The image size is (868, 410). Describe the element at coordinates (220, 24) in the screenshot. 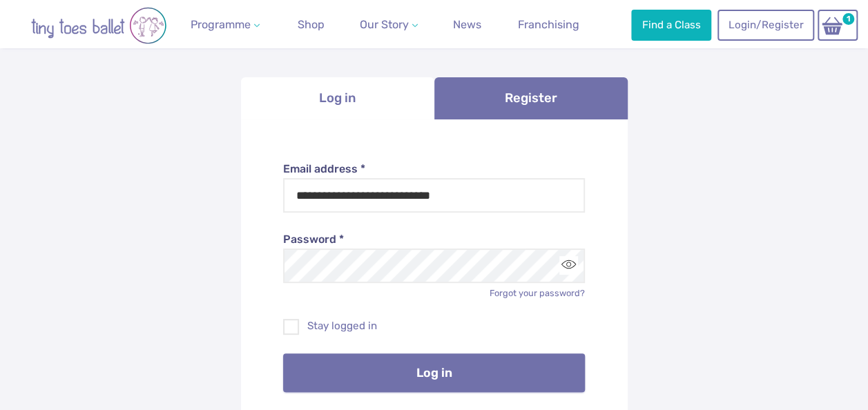

I see `span: Programme` at that location.